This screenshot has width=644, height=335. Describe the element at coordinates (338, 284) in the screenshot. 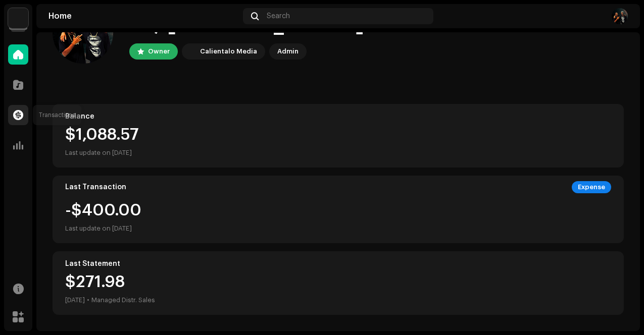

I see `re-o-card-value: Last Statement` at that location.